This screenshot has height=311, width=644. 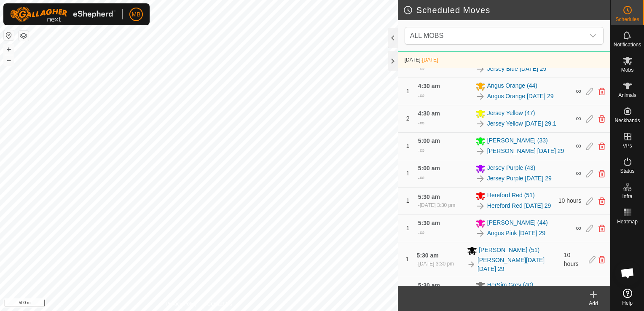 What do you see at coordinates (627, 95) in the screenshot?
I see `span: Animals` at bounding box center [627, 95].